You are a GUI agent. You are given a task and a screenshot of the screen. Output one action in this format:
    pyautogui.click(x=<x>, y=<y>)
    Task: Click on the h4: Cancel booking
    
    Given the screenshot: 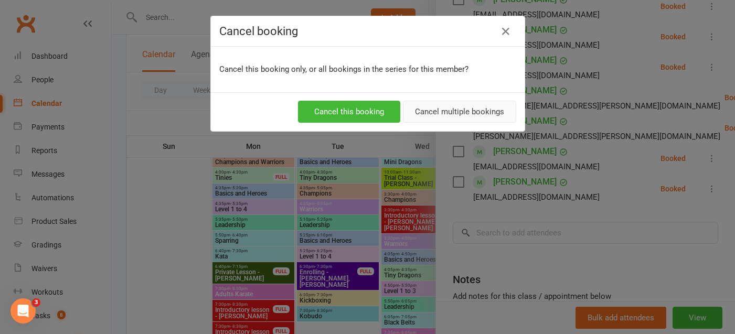 What is the action you would take?
    pyautogui.click(x=368, y=31)
    